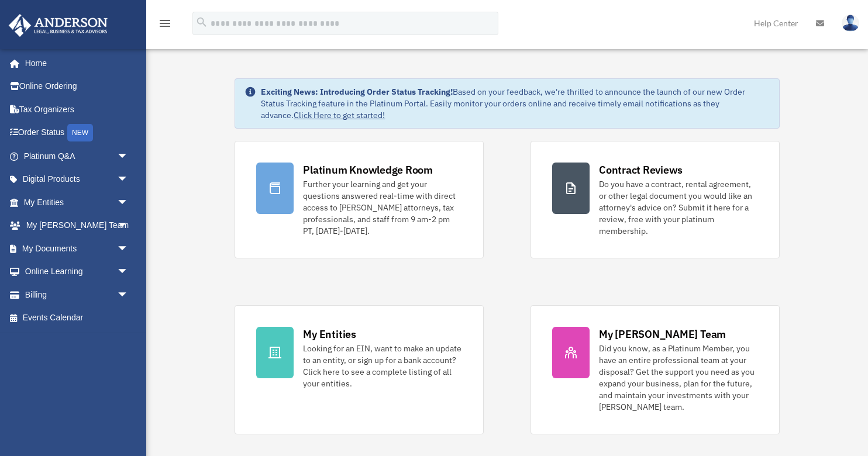 Image resolution: width=868 pixels, height=456 pixels. What do you see at coordinates (77, 86) in the screenshot?
I see `a: Online Ordering` at bounding box center [77, 86].